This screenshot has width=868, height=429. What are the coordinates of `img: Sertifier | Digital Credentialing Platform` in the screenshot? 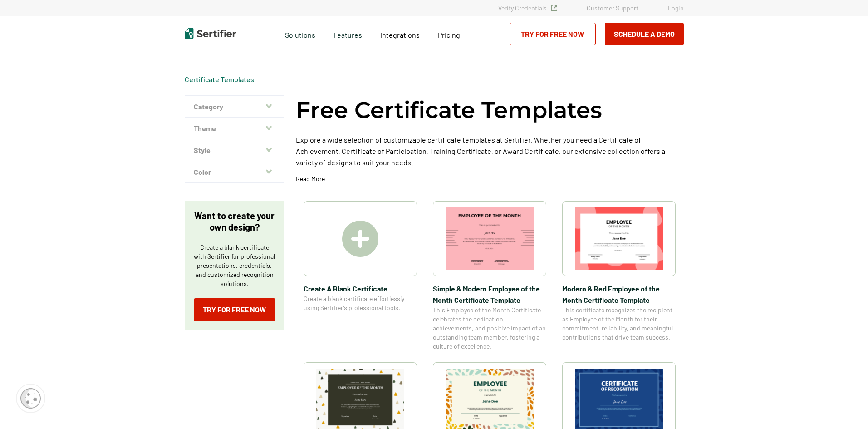 It's located at (210, 33).